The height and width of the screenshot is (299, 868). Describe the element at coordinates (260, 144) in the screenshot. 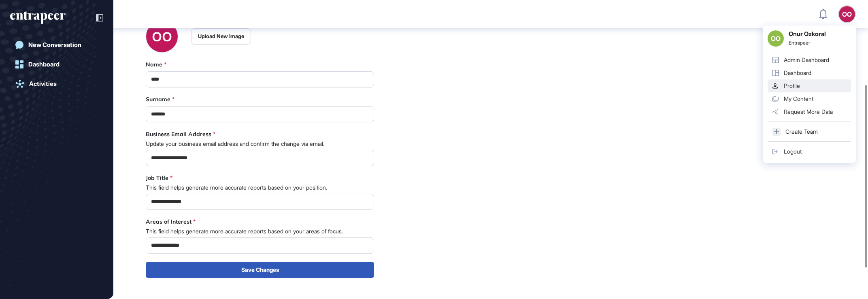

I see `span: Update your business email address and confirm the change via email.` at that location.